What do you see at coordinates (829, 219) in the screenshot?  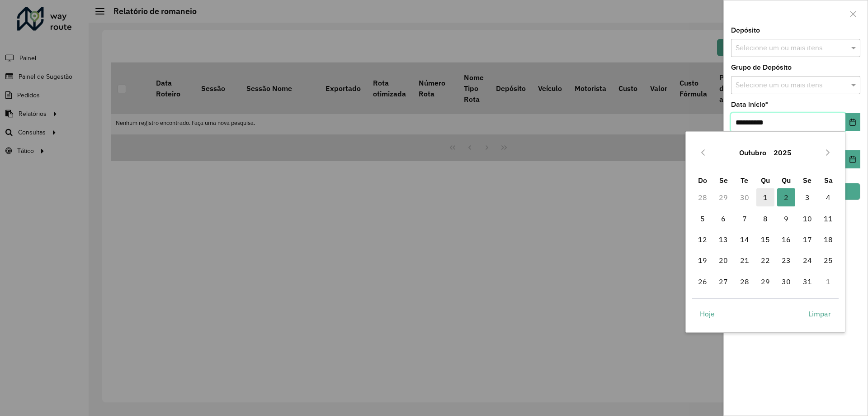 I see `td: 11` at bounding box center [829, 219].